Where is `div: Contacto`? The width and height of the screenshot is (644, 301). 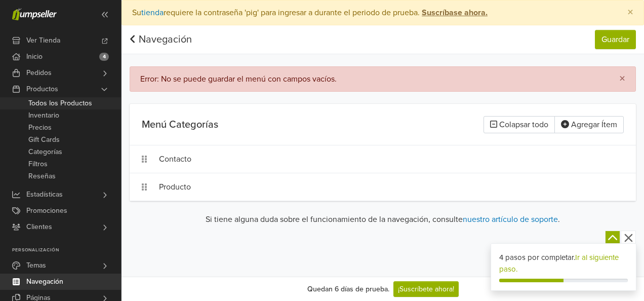 div: Contacto is located at coordinates (371, 159).